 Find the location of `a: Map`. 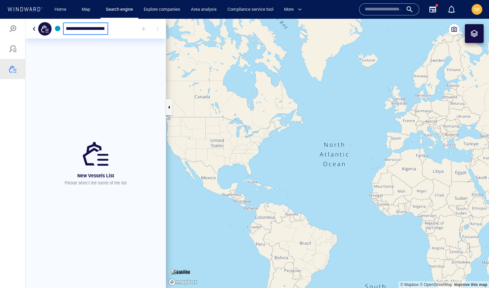

a: Map is located at coordinates (87, 9).